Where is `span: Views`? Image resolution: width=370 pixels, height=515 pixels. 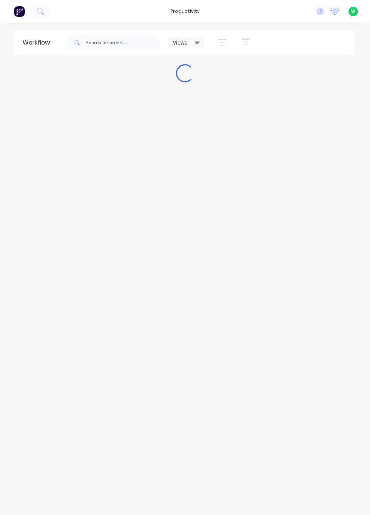
span: Views is located at coordinates (180, 42).